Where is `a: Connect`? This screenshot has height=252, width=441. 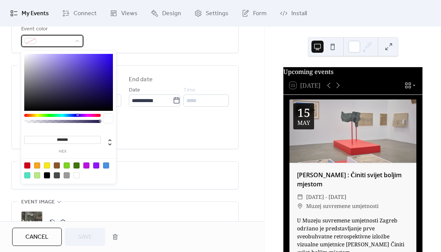 a: Connect is located at coordinates (79, 13).